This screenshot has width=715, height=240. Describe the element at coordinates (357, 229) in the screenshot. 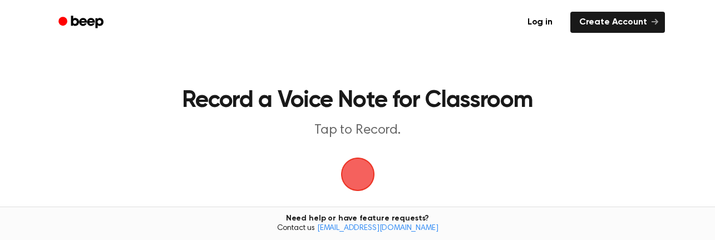

I see `span: Contact us` at that location.